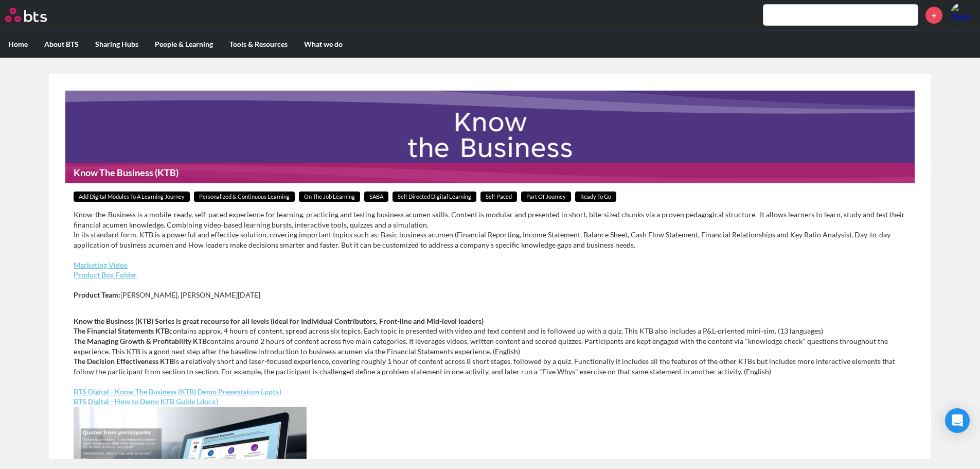 Image resolution: width=980 pixels, height=469 pixels. What do you see at coordinates (434, 197) in the screenshot?
I see `span: Self Directed Digital Learning` at bounding box center [434, 197].